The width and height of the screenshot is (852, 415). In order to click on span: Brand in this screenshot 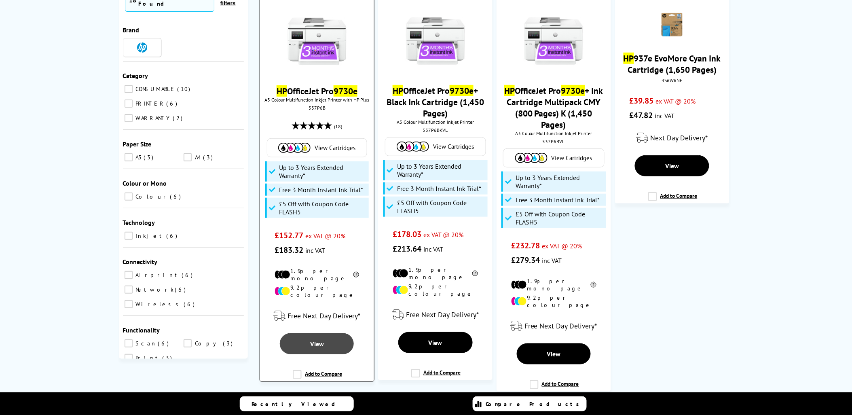, I will do `click(131, 30)`.